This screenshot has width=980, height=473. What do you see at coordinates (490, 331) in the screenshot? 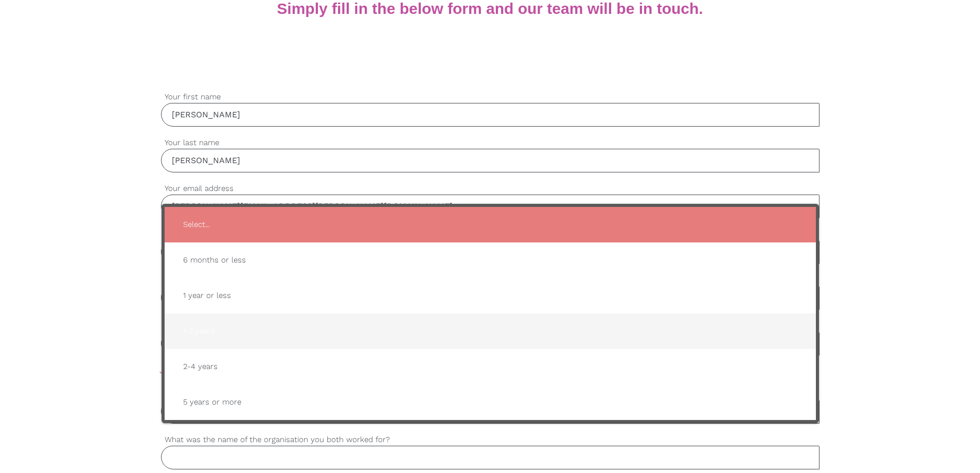
I see `span: 1-2 years` at bounding box center [490, 331].